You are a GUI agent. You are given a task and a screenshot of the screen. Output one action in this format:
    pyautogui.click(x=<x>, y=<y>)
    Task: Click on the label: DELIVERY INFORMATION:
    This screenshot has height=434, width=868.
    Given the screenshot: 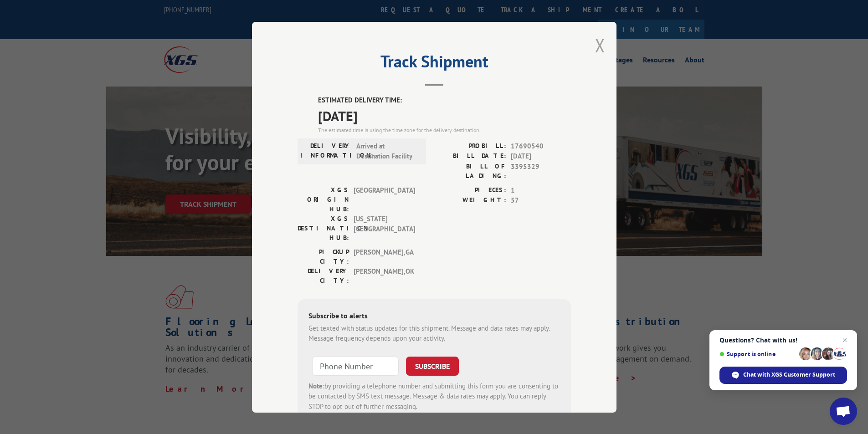 What is the action you would take?
    pyautogui.click(x=326, y=151)
    